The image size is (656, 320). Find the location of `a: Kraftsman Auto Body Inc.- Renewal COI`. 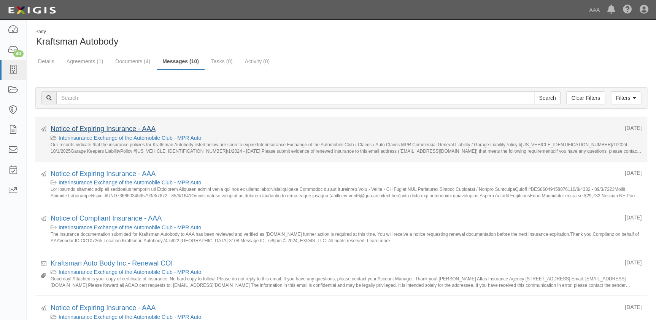

a: Kraftsman Auto Body Inc.- Renewal COI is located at coordinates (111, 263).